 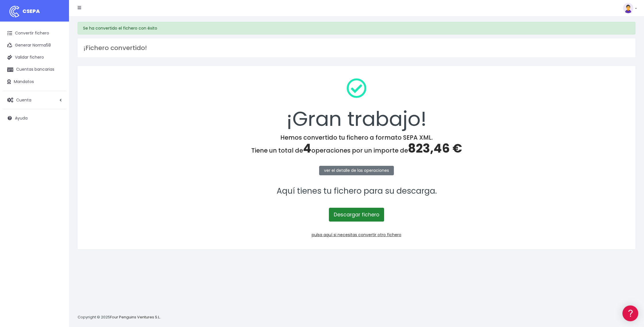 What do you see at coordinates (356, 171) in the screenshot?
I see `a: ver el detalle de las operaciones` at bounding box center [356, 171].